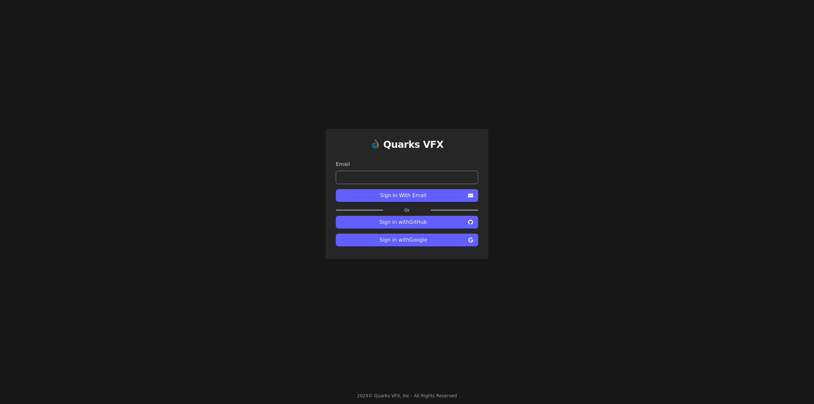 The image size is (814, 404). I want to click on button: Sign in withGitHub, so click(407, 222).